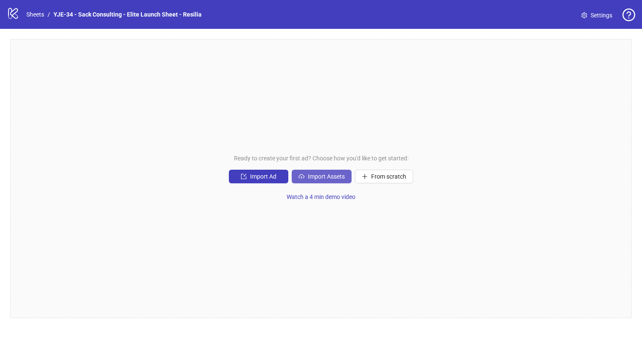 This screenshot has width=642, height=364. What do you see at coordinates (629, 15) in the screenshot?
I see `span: question-circle` at bounding box center [629, 15].